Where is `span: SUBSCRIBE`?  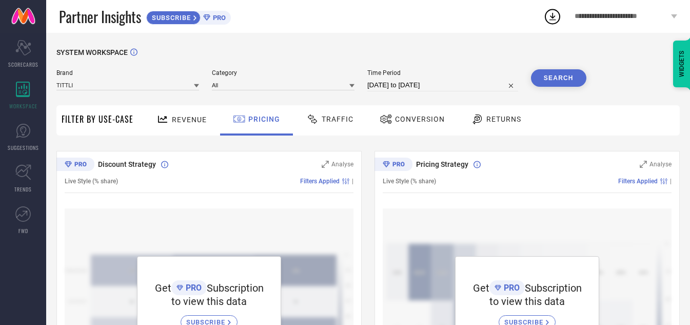
span: SUBSCRIBE is located at coordinates (170, 17).